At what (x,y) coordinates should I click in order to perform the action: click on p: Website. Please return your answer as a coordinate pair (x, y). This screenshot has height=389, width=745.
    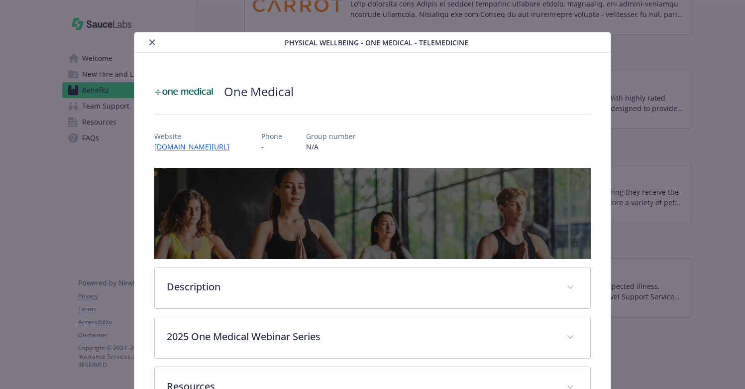
    Looking at the image, I should click on (196, 136).